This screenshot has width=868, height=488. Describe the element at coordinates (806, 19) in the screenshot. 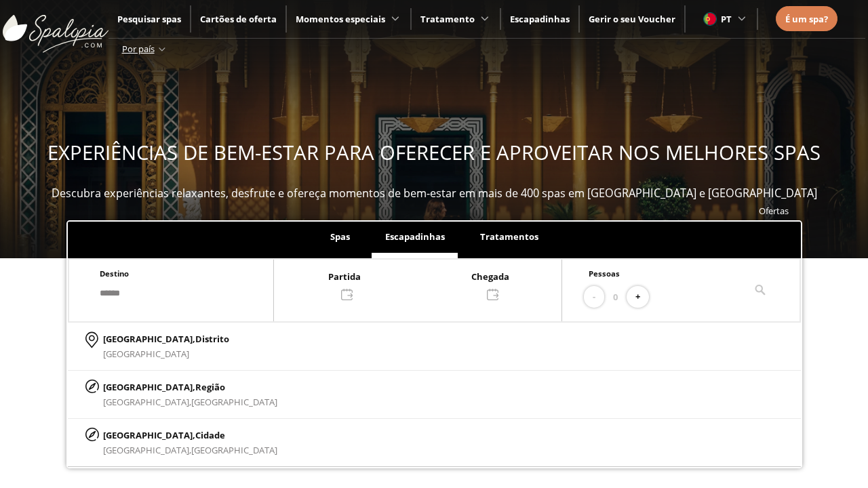

I see `a: É um spa?` at that location.